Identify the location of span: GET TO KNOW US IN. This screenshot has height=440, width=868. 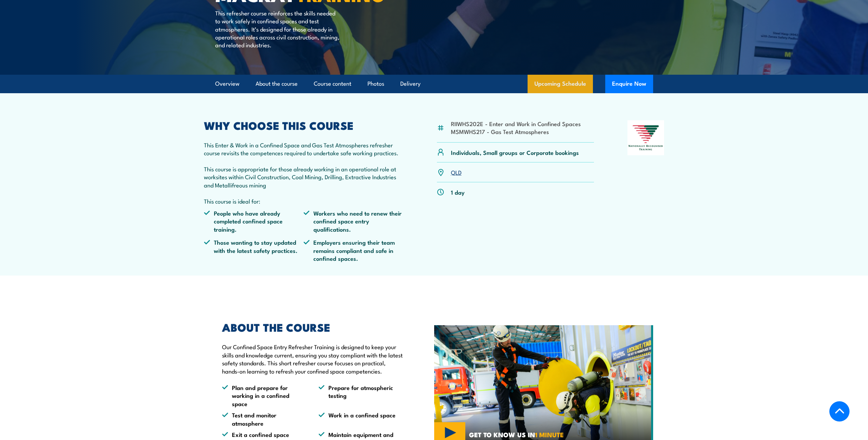
(517, 434).